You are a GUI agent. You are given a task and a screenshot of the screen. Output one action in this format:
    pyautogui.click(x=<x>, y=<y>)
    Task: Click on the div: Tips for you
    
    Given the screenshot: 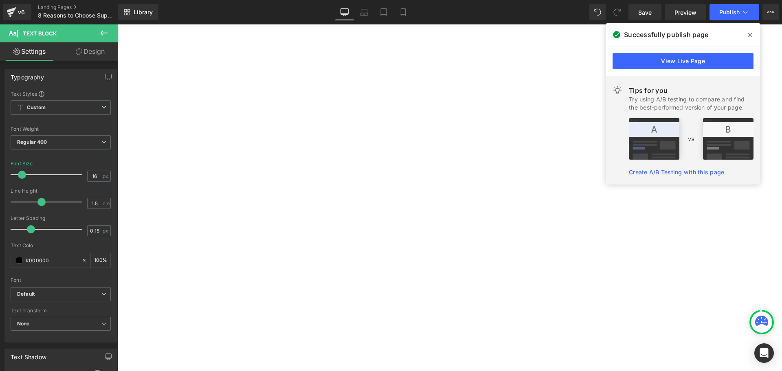 What is the action you would take?
    pyautogui.click(x=691, y=90)
    